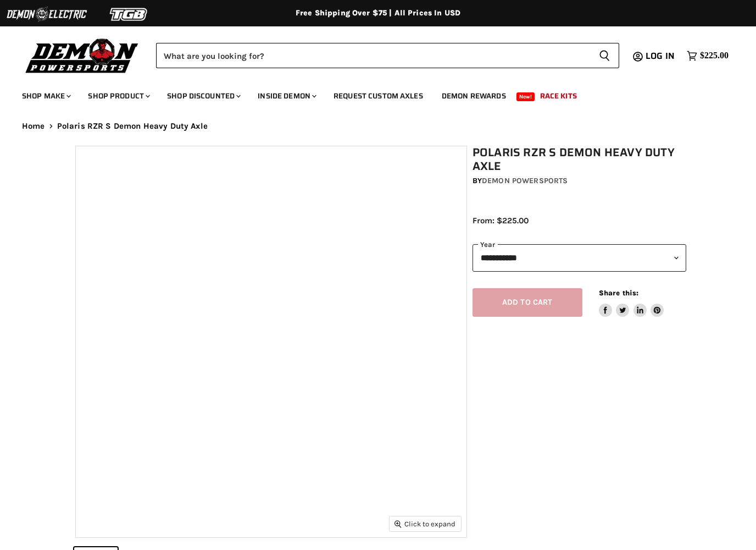 This screenshot has height=550, width=756. I want to click on a: Demon Rewards, so click(473, 96).